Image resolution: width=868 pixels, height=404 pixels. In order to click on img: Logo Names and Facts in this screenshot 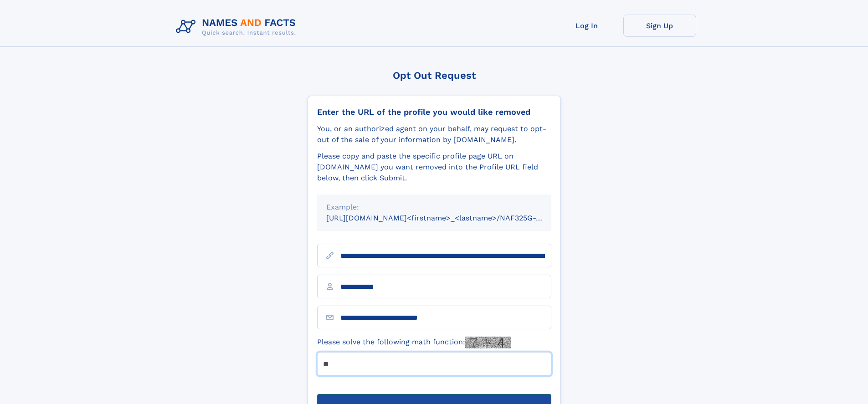, I will do `click(238, 27)`.